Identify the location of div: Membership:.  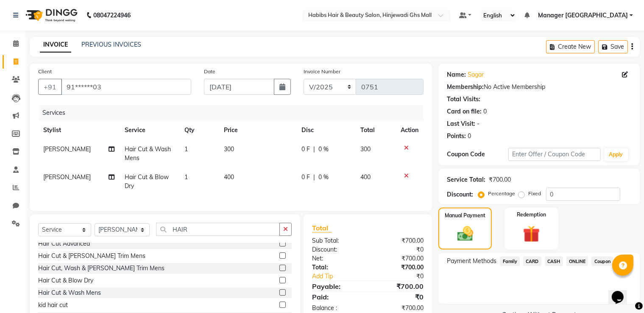
(465, 87).